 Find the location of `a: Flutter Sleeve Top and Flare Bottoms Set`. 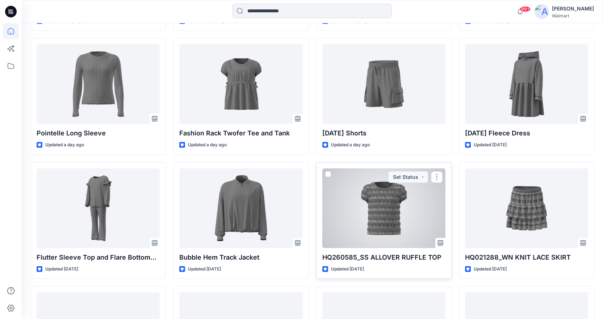

a: Flutter Sleeve Top and Flare Bottoms Set is located at coordinates (98, 208).